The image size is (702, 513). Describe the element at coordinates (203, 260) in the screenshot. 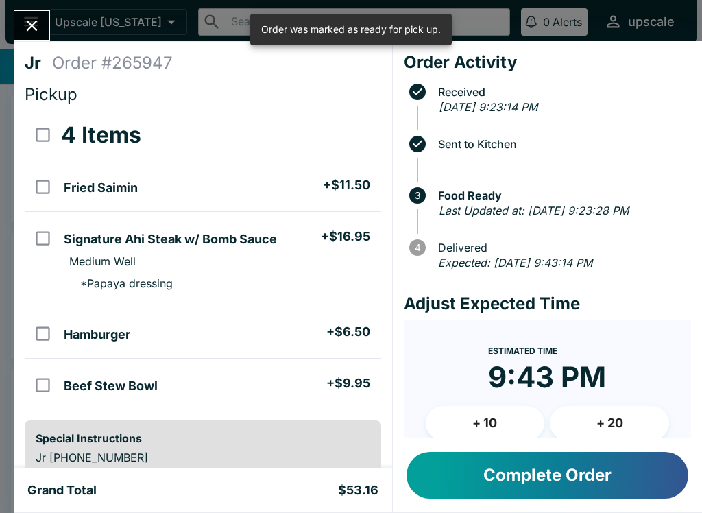

I see `table: orders table` at that location.